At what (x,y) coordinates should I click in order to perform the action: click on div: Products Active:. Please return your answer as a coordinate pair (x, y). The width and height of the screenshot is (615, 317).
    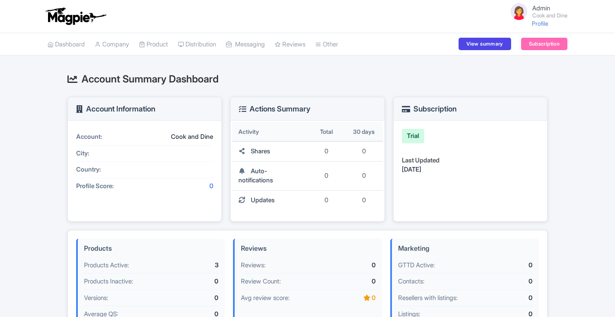
    Looking at the image, I should click on (128, 265).